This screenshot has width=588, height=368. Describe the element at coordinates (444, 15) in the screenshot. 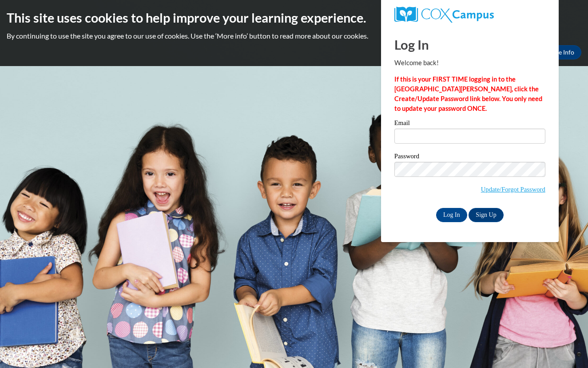

I see `img: COX Campus` at that location.